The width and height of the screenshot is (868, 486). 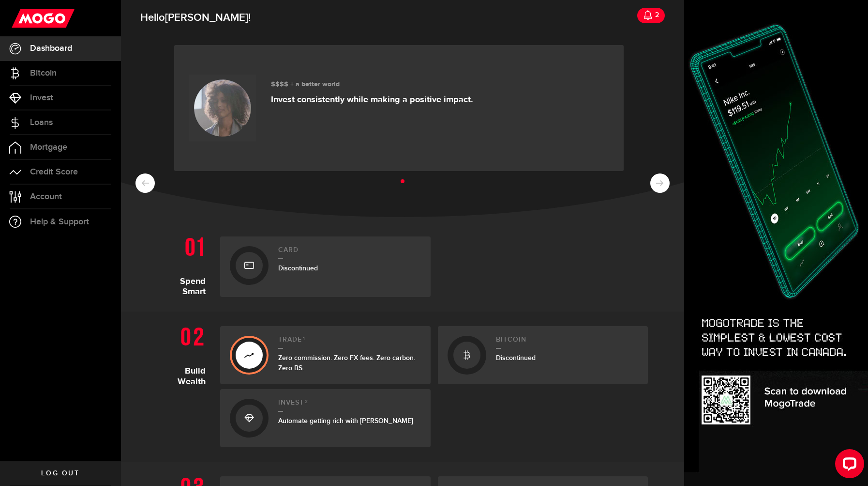 What do you see at coordinates (185, 384) in the screenshot?
I see `h1: Build Wealth` at bounding box center [185, 384].